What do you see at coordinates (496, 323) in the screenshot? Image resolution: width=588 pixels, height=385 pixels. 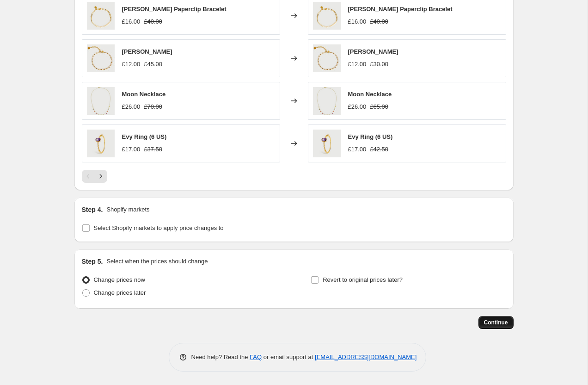 I see `button: Continue` at bounding box center [496, 323].